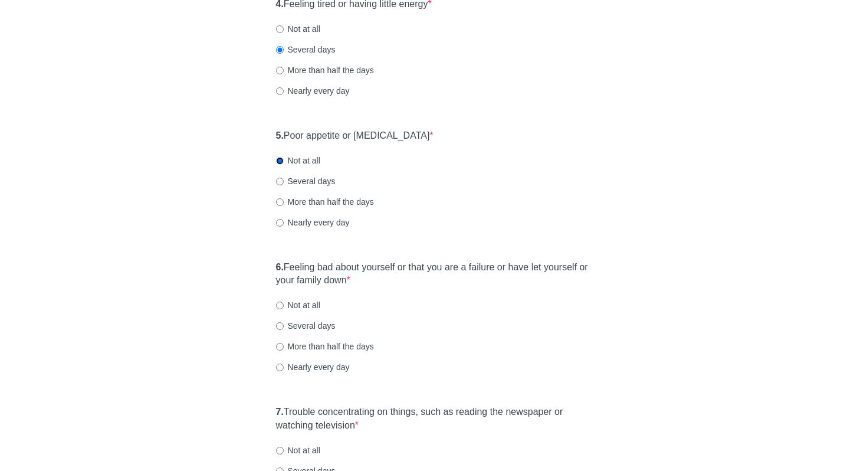 The width and height of the screenshot is (867, 471). Describe the element at coordinates (280, 411) in the screenshot. I see `strong: 7.` at that location.